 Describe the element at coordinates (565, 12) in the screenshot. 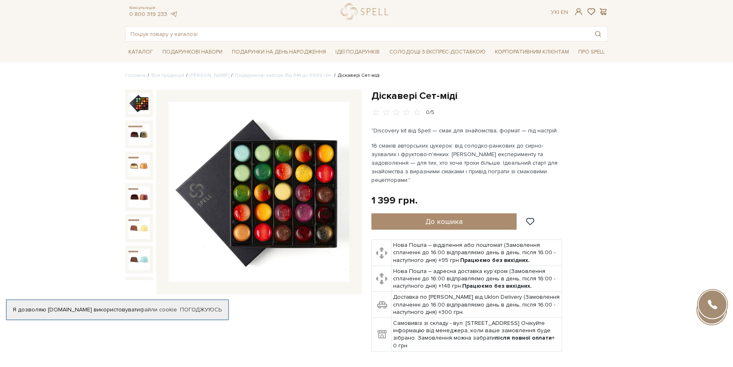

I see `a: En` at that location.